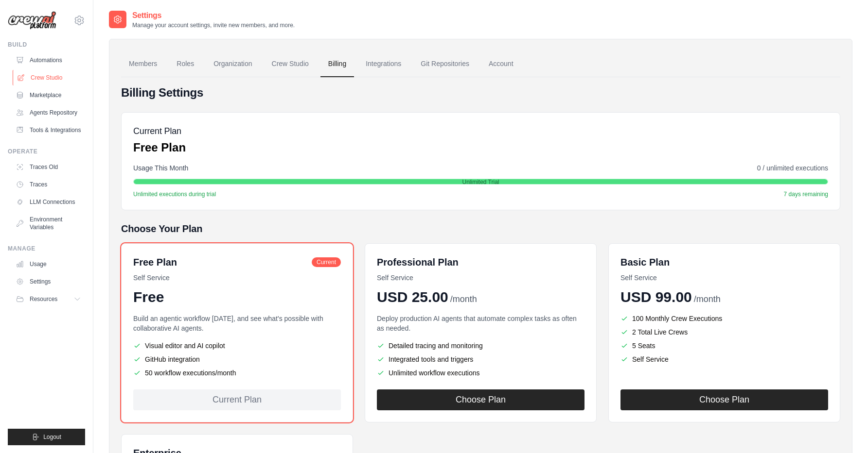 This screenshot has width=868, height=453. I want to click on span: 7 days remaining, so click(806, 195).